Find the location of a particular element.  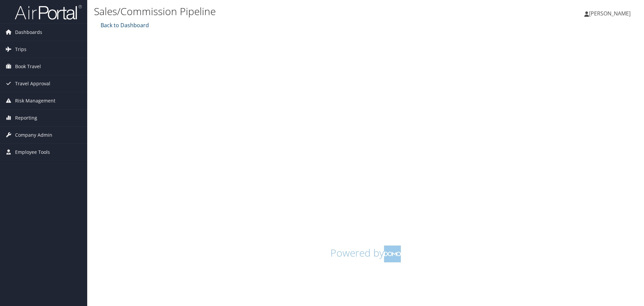

span: Employee Tools is located at coordinates (33, 152).